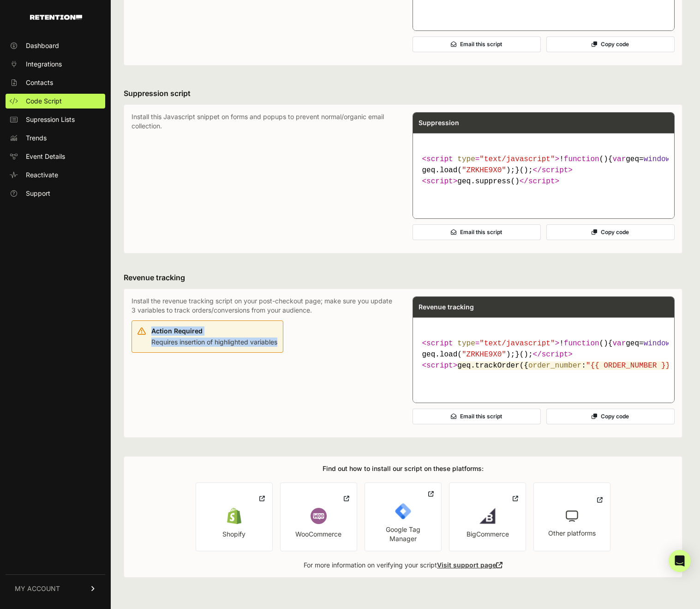 The height and width of the screenshot is (609, 700). I want to click on span: Code Script, so click(44, 102).